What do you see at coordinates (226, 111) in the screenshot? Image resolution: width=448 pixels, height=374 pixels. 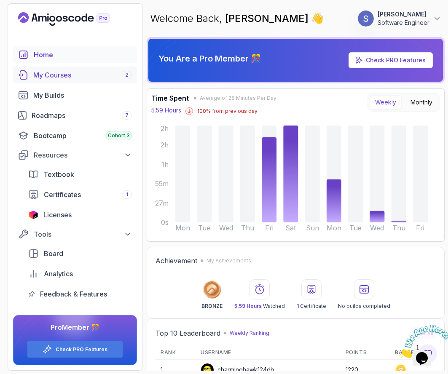 I see `p: -100 % from previous day` at bounding box center [226, 111].